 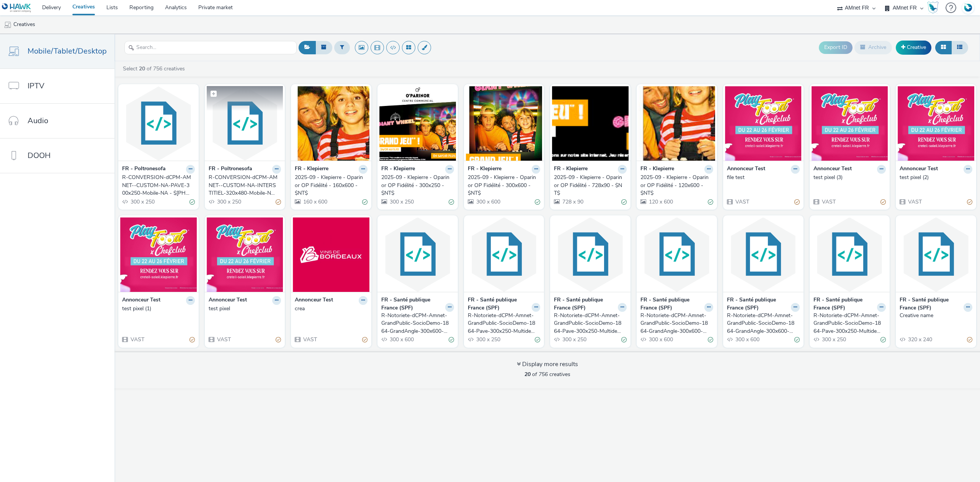 What do you see at coordinates (590, 254) in the screenshot?
I see `img: R-Notoriete-dCPM-Amnet-GrandPublic-SocioDemo-1864-Pave-300x250-Multidevice - $424487586$ visual` at bounding box center [590, 254].